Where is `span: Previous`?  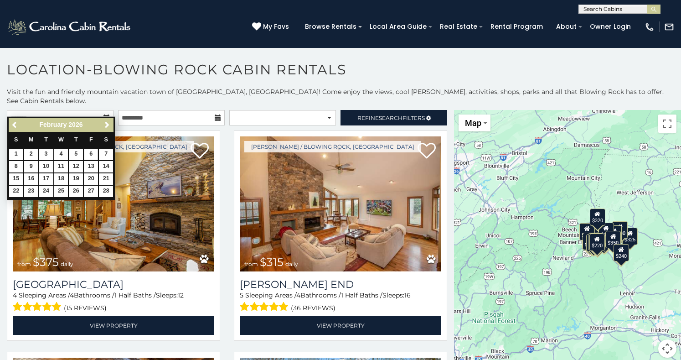
span: Previous is located at coordinates (15, 125).